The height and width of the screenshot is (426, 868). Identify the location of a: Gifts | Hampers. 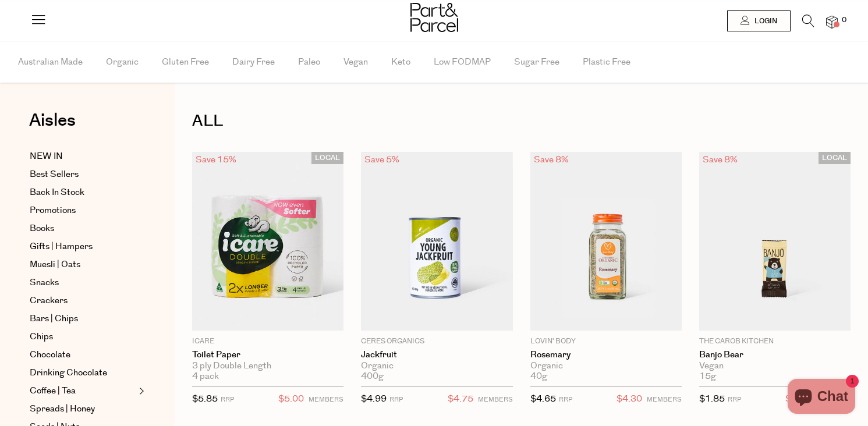
(82, 247).